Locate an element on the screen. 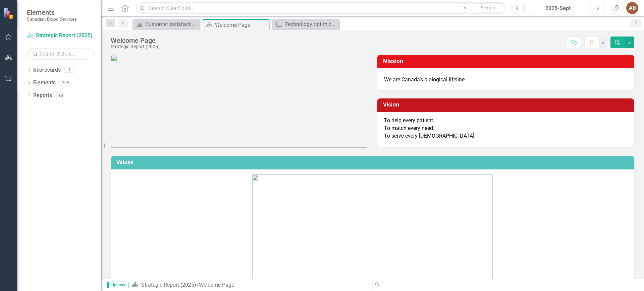 This screenshot has height=291, width=644. small: Canadian Blood Services is located at coordinates (52, 19).